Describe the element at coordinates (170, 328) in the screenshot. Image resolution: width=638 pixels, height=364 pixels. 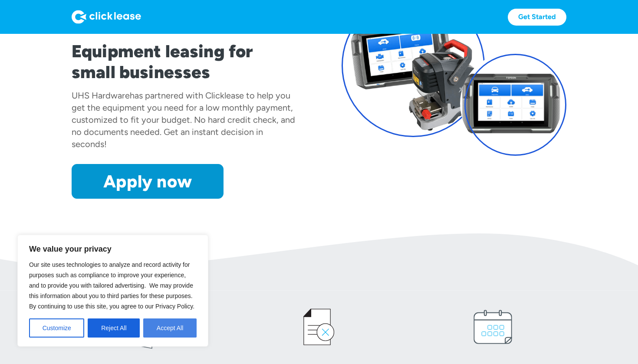
I see `button: Accept All` at that location.